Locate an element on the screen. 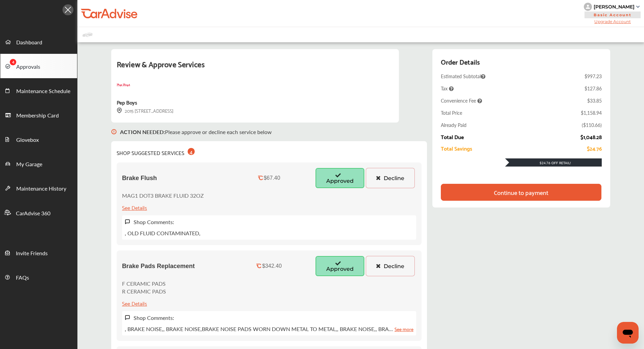 The width and height of the screenshot is (644, 349). div: $67.40 is located at coordinates (272, 177).